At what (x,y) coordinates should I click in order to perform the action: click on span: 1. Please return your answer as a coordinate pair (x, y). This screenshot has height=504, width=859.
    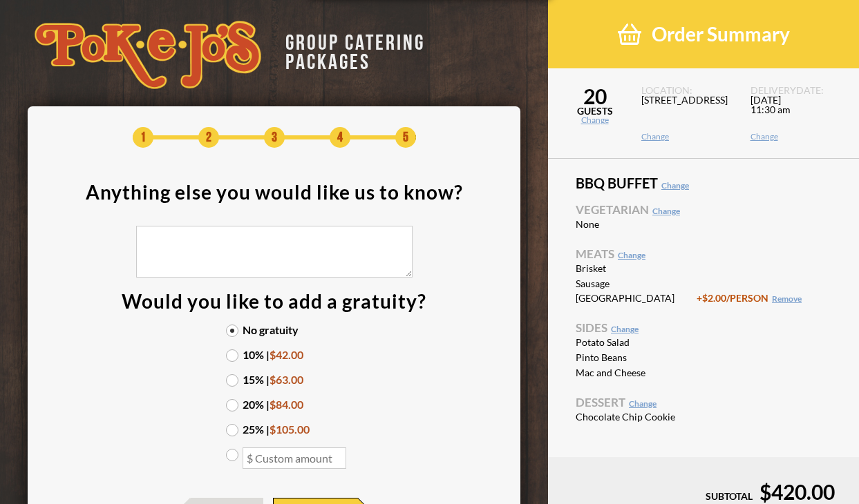
    Looking at the image, I should click on (143, 137).